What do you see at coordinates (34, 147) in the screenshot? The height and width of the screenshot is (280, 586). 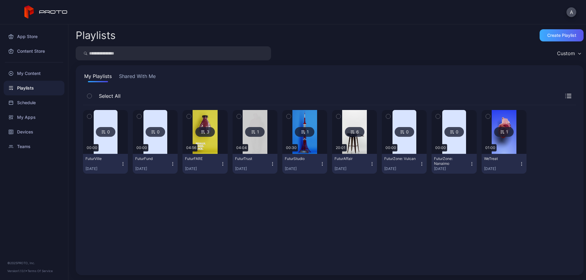 I see `a: Teams` at bounding box center [34, 147].